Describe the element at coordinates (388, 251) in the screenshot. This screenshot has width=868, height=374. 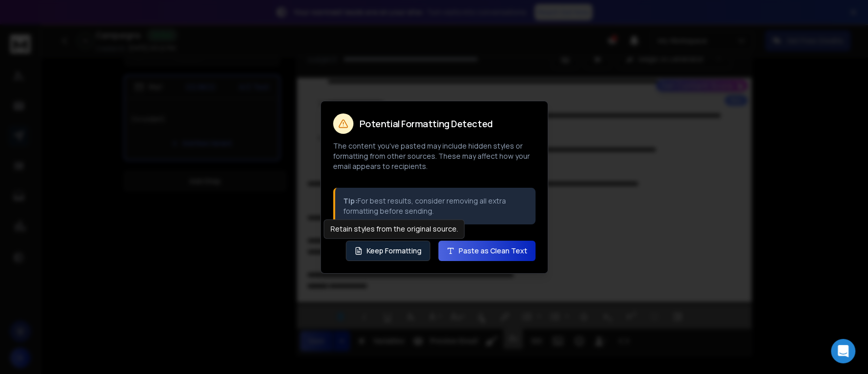
I see `button: Keep Formatting` at that location.